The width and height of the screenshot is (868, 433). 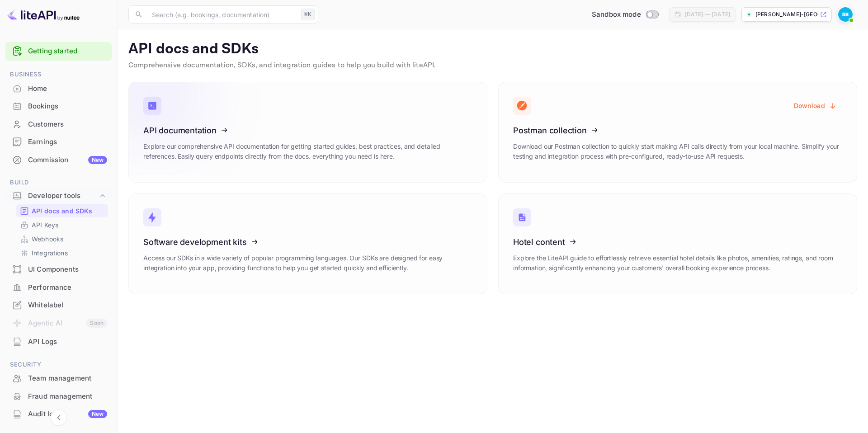 I want to click on a: API Keys, so click(x=62, y=225).